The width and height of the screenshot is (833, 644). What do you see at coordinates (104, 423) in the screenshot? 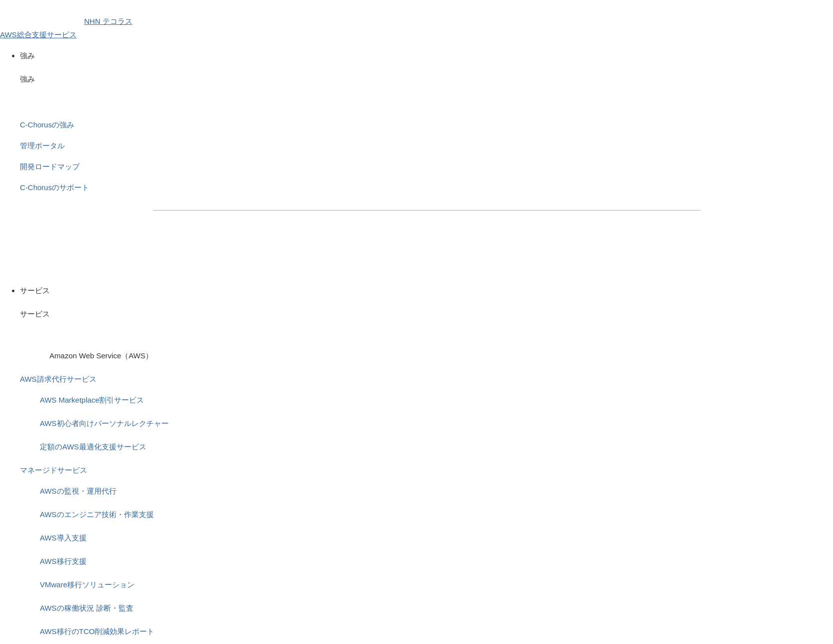
I see `a: AWS初心者向けパーソナルレクチャー` at bounding box center [104, 423].